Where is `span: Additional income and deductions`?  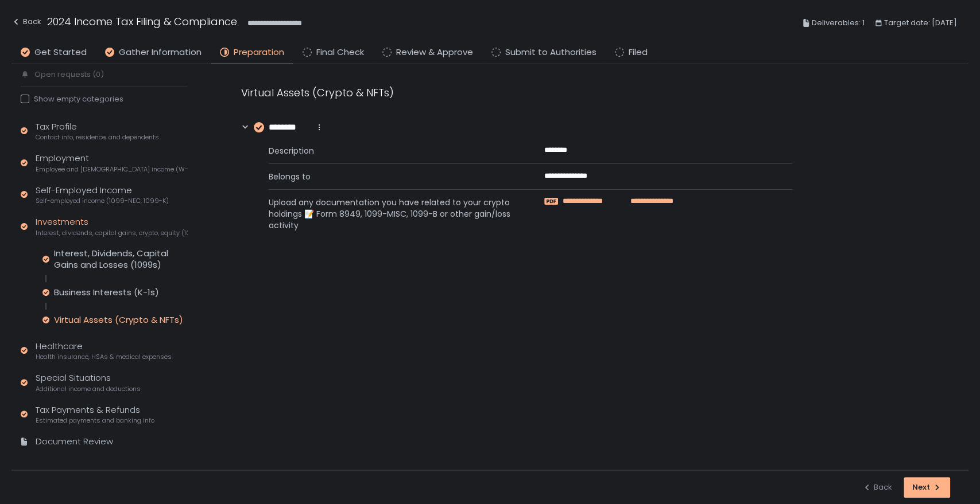
span: Additional income and deductions is located at coordinates (87, 389).